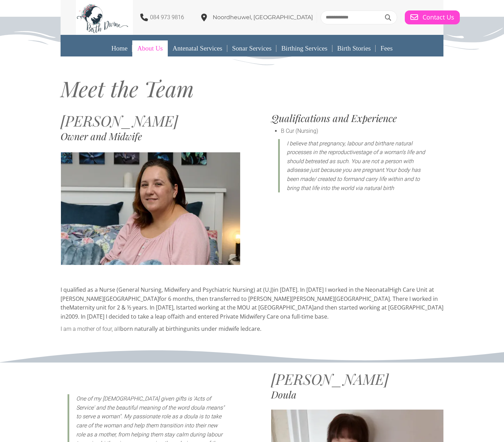  What do you see at coordinates (150, 136) in the screenshot?
I see `h3: Owner and Midwife` at bounding box center [150, 136].